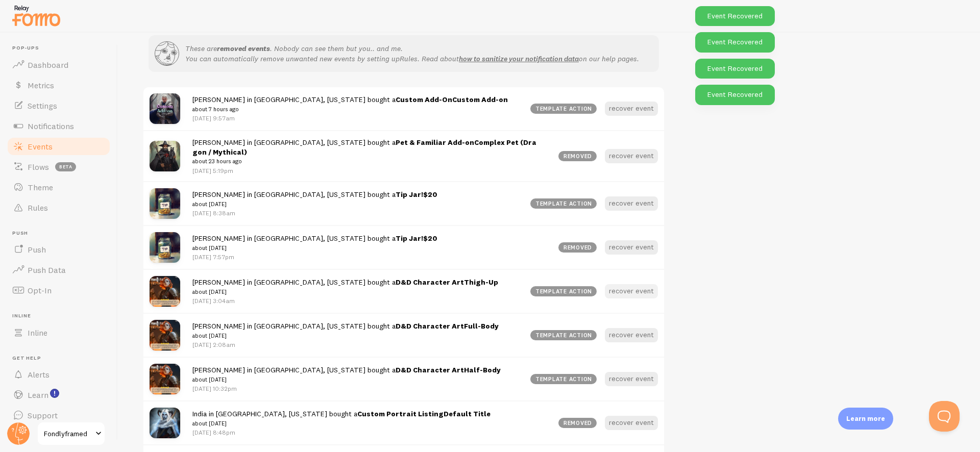  Describe the element at coordinates (65, 167) in the screenshot. I see `span: beta` at that location.